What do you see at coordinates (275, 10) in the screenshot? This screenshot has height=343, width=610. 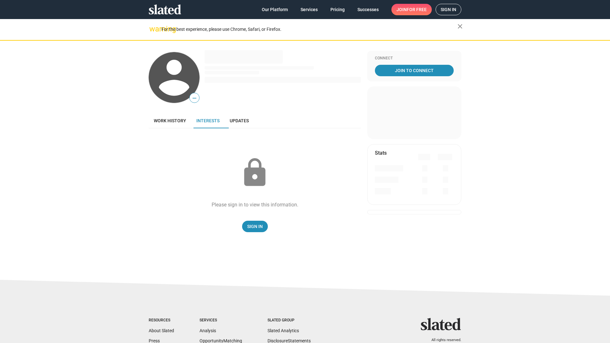 I see `a: Our Platform` at bounding box center [275, 10].